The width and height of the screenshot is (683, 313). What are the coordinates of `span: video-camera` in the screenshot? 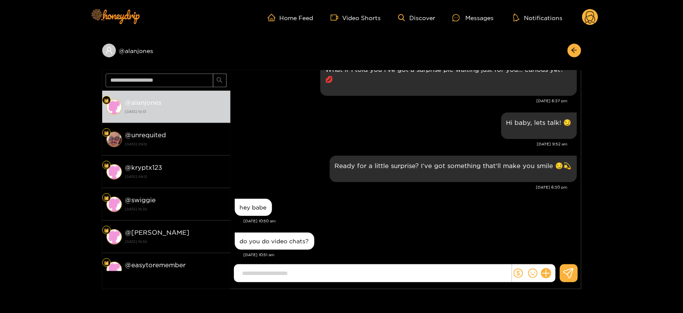 It's located at (337, 18).